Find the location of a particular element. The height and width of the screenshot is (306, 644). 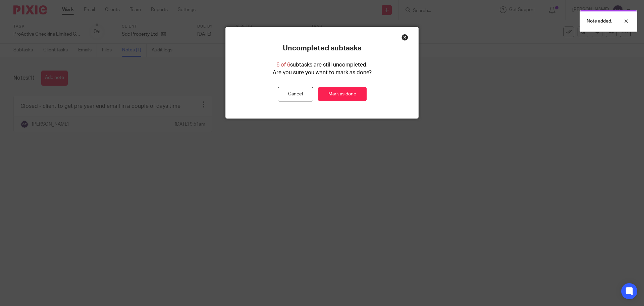

div: Close this dialog window is located at coordinates (405, 37).